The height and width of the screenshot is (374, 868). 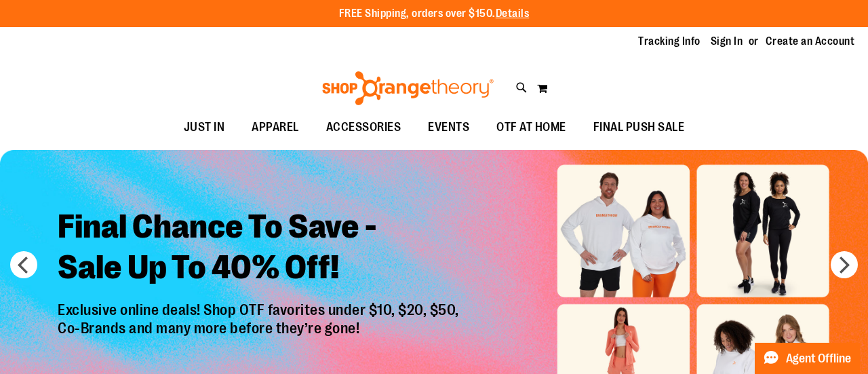 What do you see at coordinates (434, 14) in the screenshot?
I see `p: FREE Shipping, orders over $150.` at bounding box center [434, 14].